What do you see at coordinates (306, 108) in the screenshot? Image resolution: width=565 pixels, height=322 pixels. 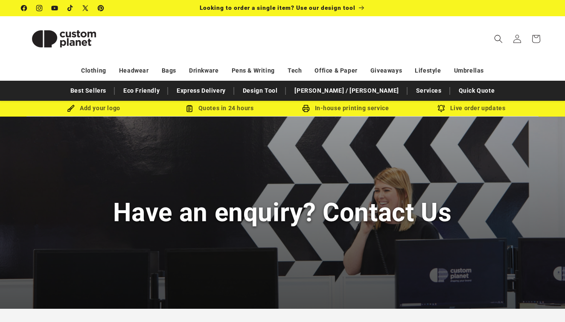 I see `img: In-house printing` at bounding box center [306, 108].